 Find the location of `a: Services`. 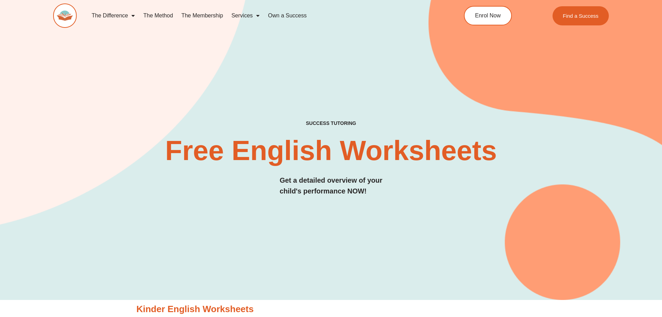

a: Services is located at coordinates (245, 16).